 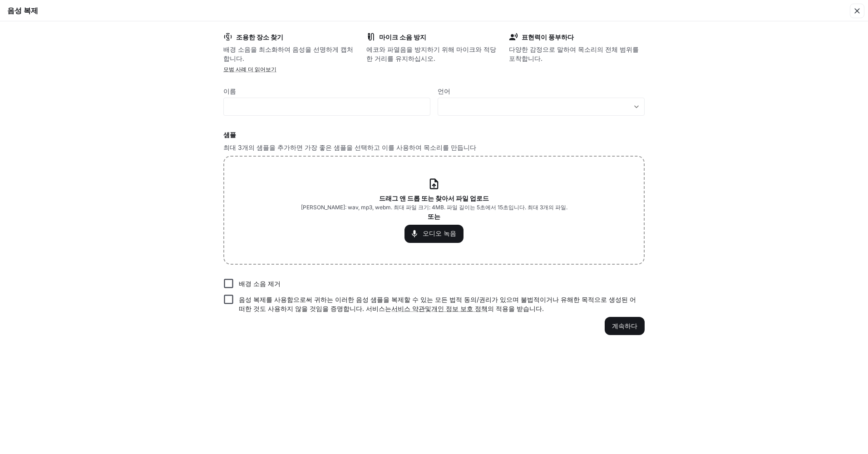 What do you see at coordinates (459, 308) in the screenshot?
I see `a: 개인 정보 보호 정책` at bounding box center [459, 308].